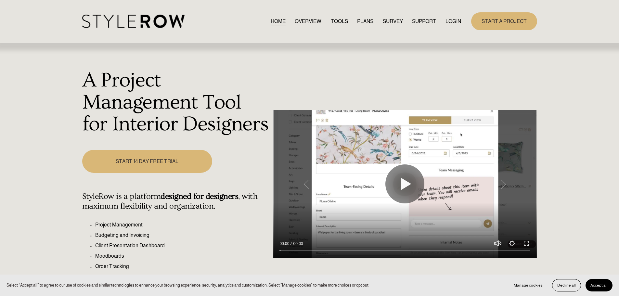 The image size is (619, 296). I want to click on p: Budgeting and Invoicing, so click(182, 235).